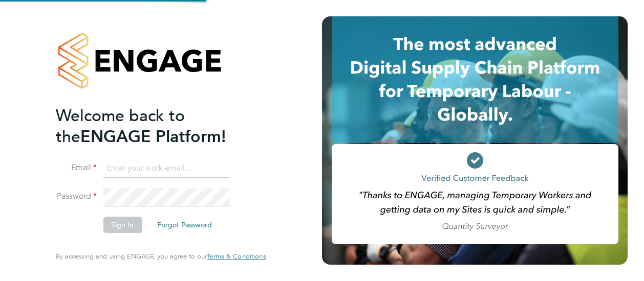  What do you see at coordinates (156, 126) in the screenshot?
I see `h2: ENGAGE Platform!` at bounding box center [156, 126].